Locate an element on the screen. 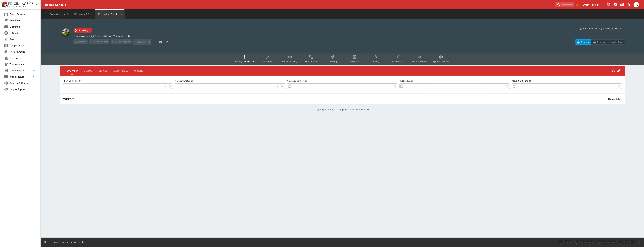 Image resolution: width=644 pixels, height=247 pixels. button: Peter Addley is located at coordinates (636, 5).